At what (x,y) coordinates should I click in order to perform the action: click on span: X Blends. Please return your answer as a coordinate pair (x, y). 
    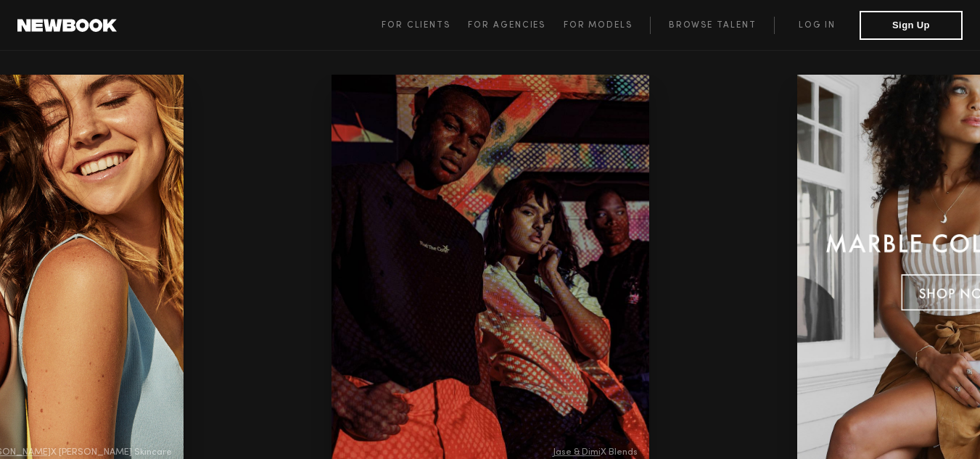
    Looking at the image, I should click on (595, 453).